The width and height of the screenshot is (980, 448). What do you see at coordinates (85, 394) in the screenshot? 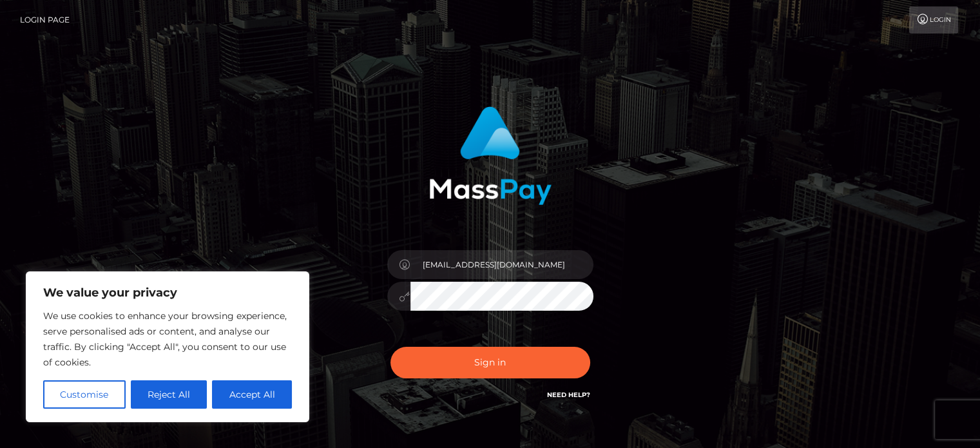
I see `button: Customise` at bounding box center [85, 394].